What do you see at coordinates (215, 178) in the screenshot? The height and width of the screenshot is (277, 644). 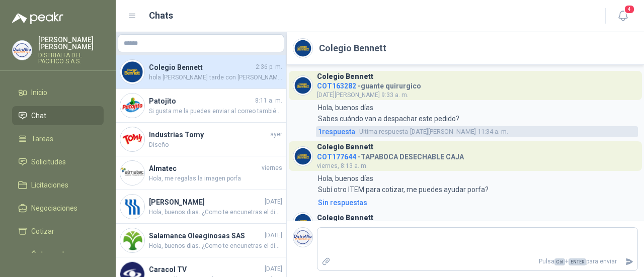 I see `span: Hola, me regalas la imagen porfa` at bounding box center [215, 178].